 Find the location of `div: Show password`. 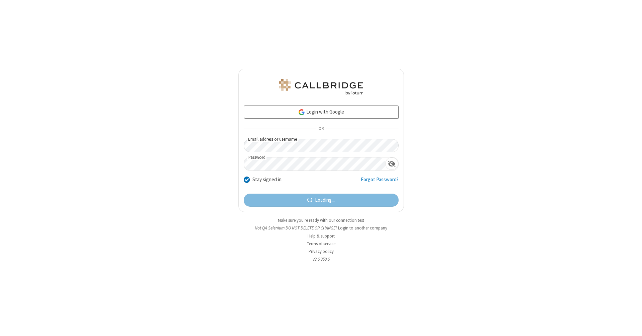

div: Show password is located at coordinates (392, 163).